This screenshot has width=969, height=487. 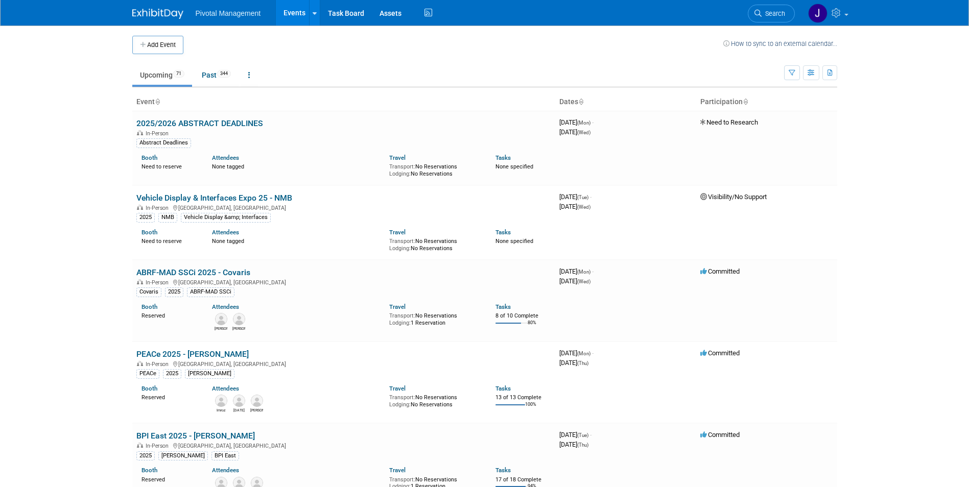 I want to click on div: Abstract Deadlines, so click(x=164, y=143).